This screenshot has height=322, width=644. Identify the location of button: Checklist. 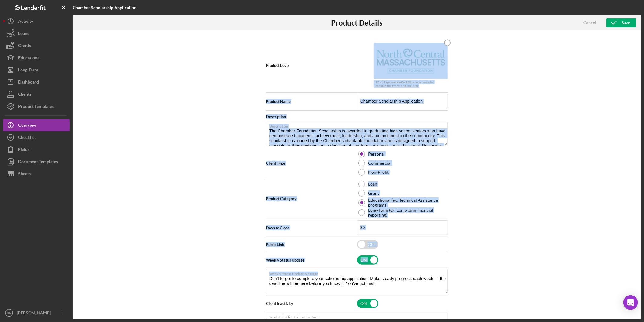
(37, 137).